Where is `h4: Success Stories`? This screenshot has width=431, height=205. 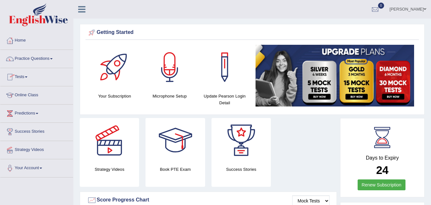
h4: Success Stories is located at coordinates (241, 169).